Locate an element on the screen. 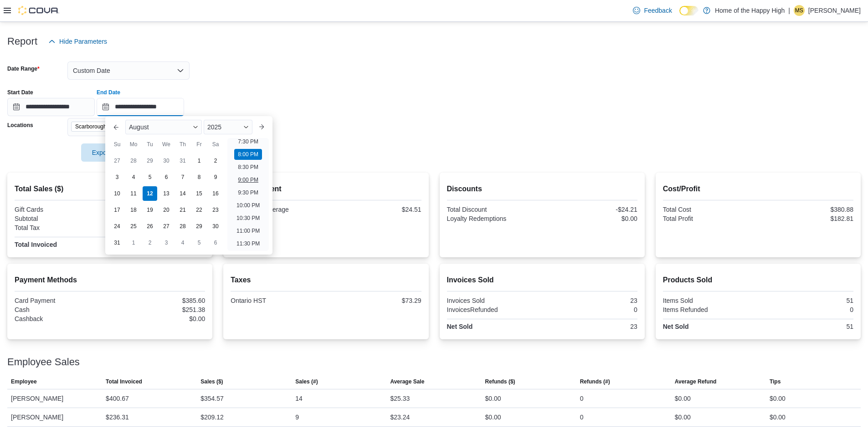  div: $236.31 is located at coordinates (117, 417).